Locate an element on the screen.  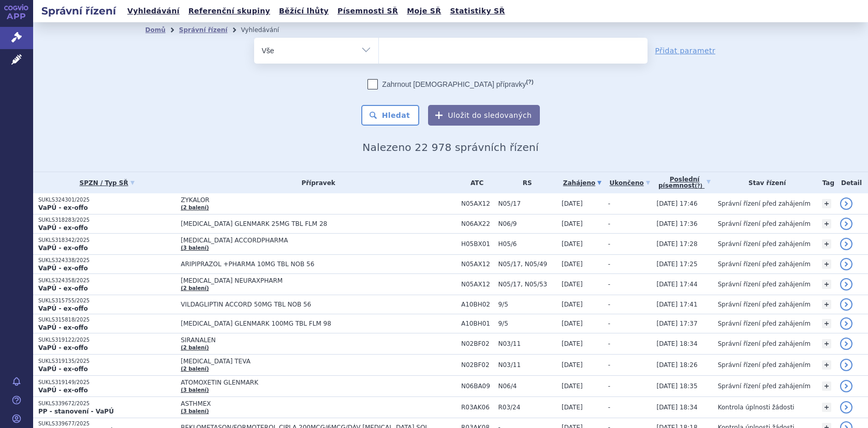
a: Vyhledávání is located at coordinates (153, 11).